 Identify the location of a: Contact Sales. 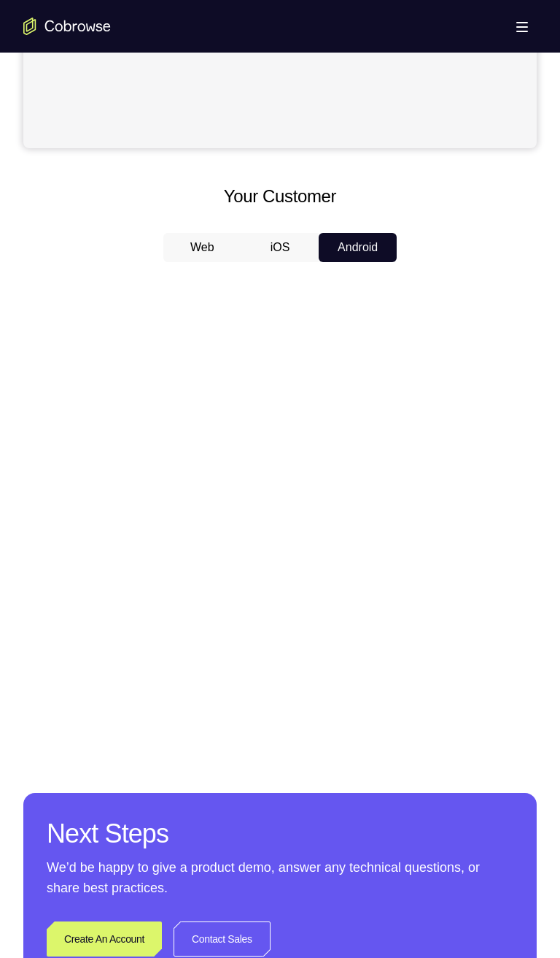
(222, 939).